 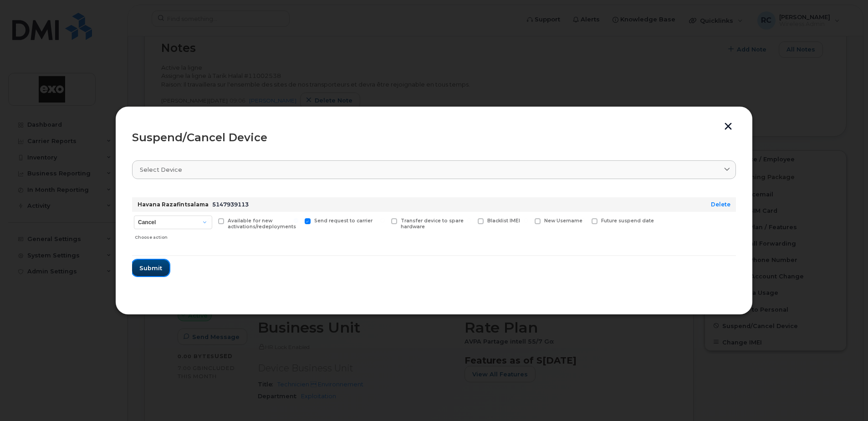 What do you see at coordinates (173, 204) in the screenshot?
I see `strong: Havana Razafintsalama` at bounding box center [173, 204].